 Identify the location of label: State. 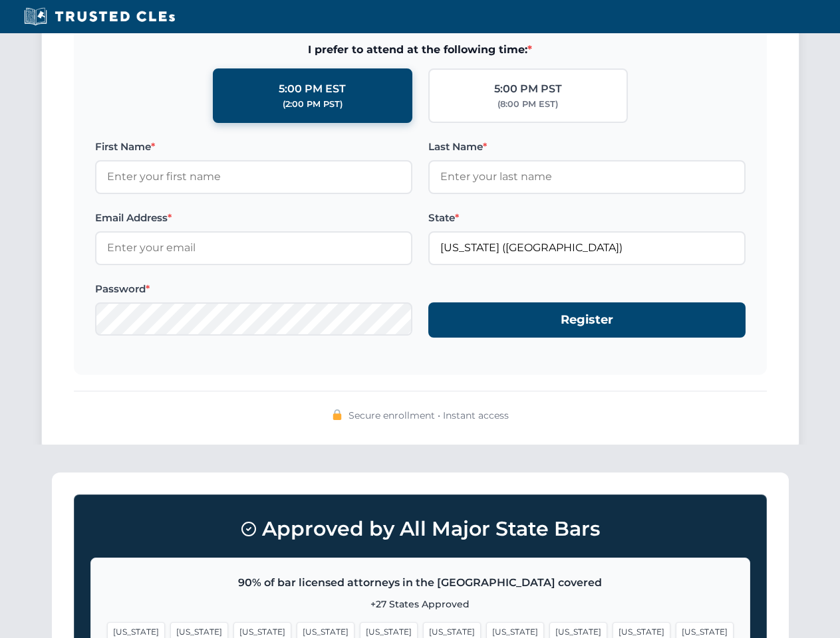
(586, 218).